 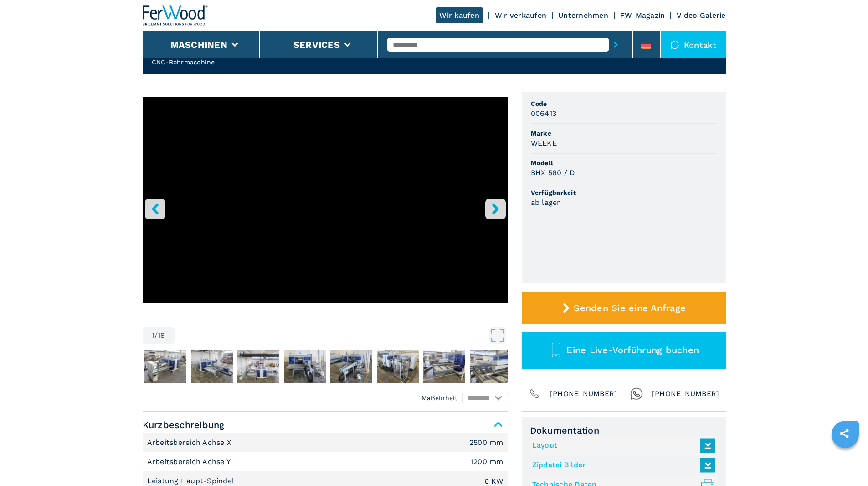 I want to click on button: Go to Slide 2, so click(x=165, y=366).